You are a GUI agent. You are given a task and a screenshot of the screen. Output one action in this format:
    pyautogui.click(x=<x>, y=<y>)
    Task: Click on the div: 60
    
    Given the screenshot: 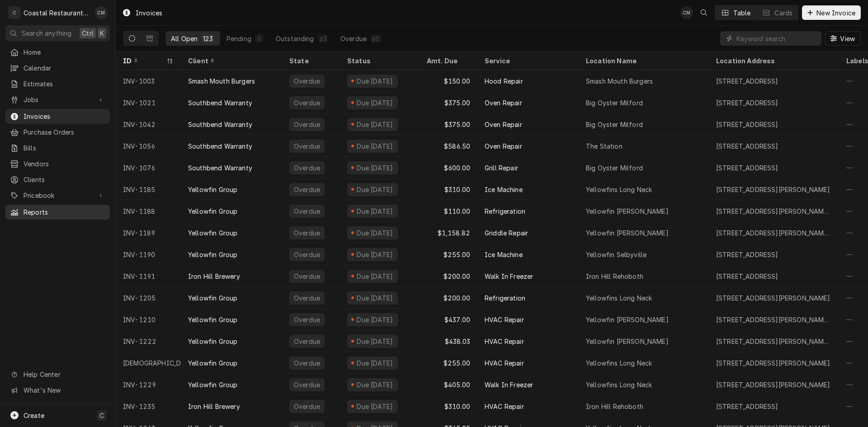 What is the action you would take?
    pyautogui.click(x=376, y=39)
    